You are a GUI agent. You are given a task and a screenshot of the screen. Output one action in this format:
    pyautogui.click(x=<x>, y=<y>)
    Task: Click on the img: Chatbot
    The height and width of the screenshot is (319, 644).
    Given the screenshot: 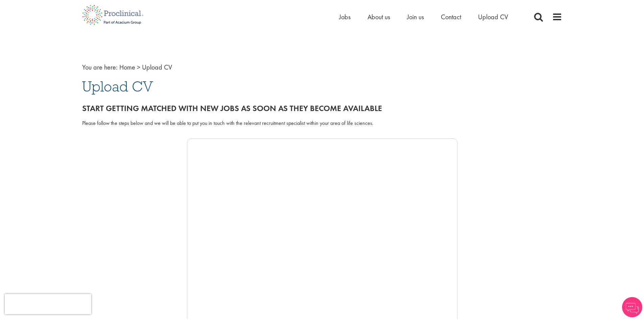 What is the action you would take?
    pyautogui.click(x=632, y=307)
    